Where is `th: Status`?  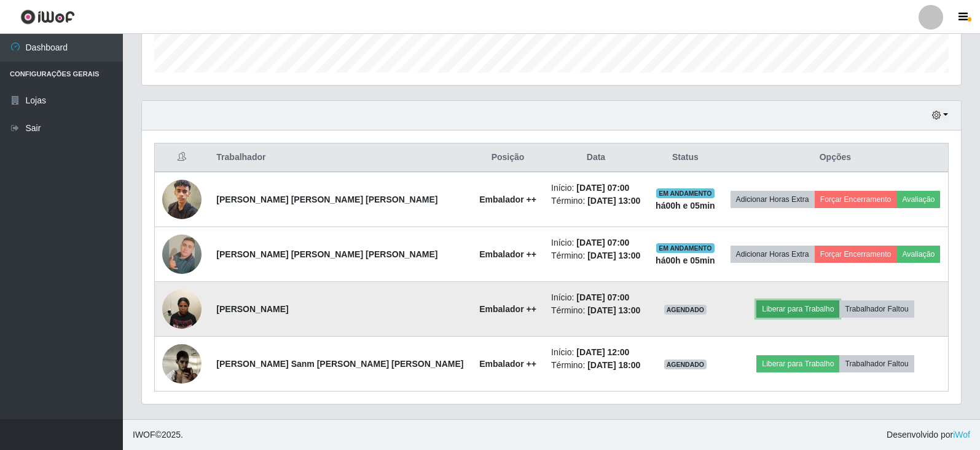
th: Status is located at coordinates (685, 158).